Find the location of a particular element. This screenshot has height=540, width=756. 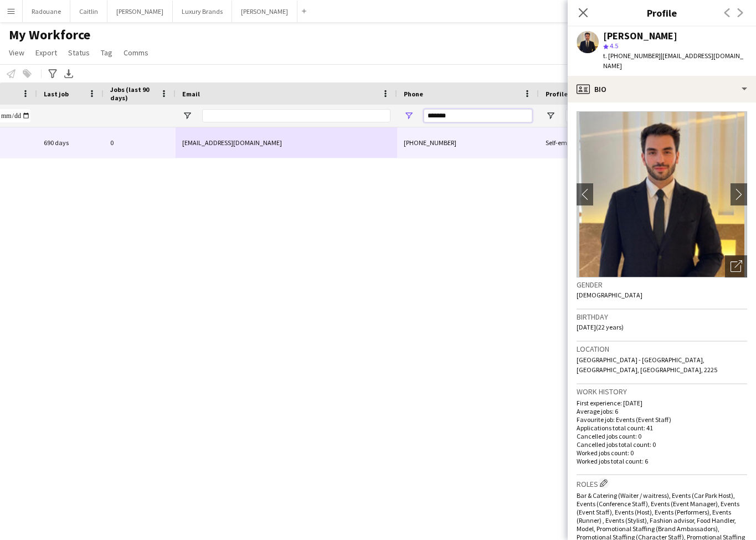

p: Worked jobs count: 0 is located at coordinates (662, 452).